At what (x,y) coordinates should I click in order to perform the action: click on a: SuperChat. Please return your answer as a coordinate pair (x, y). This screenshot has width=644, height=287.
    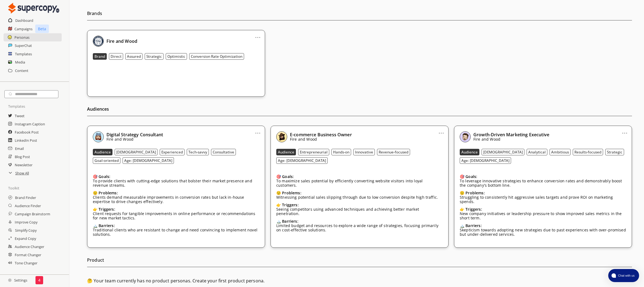
    Looking at the image, I should click on (23, 45).